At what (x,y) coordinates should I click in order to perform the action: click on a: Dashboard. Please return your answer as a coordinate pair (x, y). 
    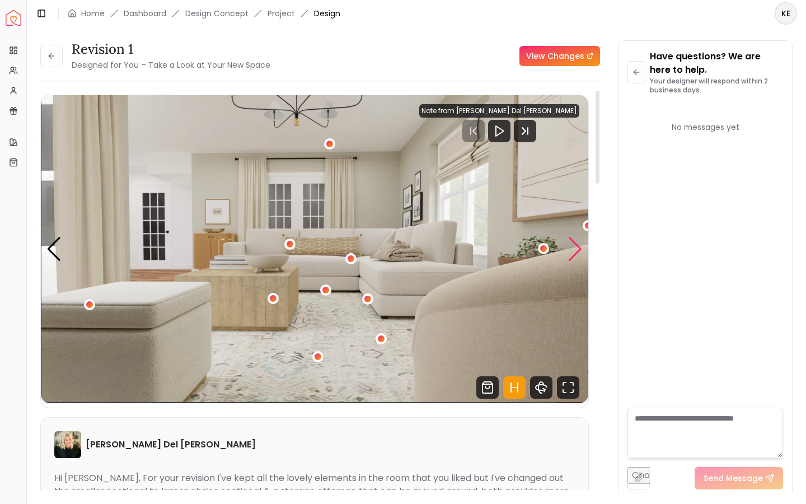
    Looking at the image, I should click on (145, 13).